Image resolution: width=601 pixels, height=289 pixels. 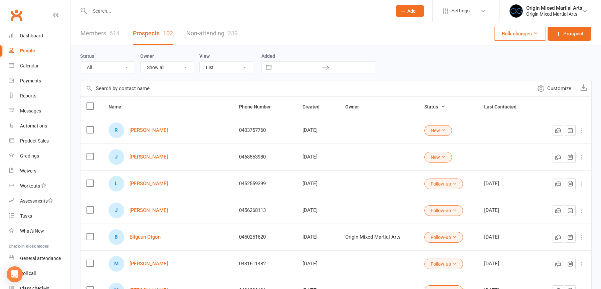 What do you see at coordinates (39, 126) in the screenshot?
I see `a: Automations` at bounding box center [39, 126].